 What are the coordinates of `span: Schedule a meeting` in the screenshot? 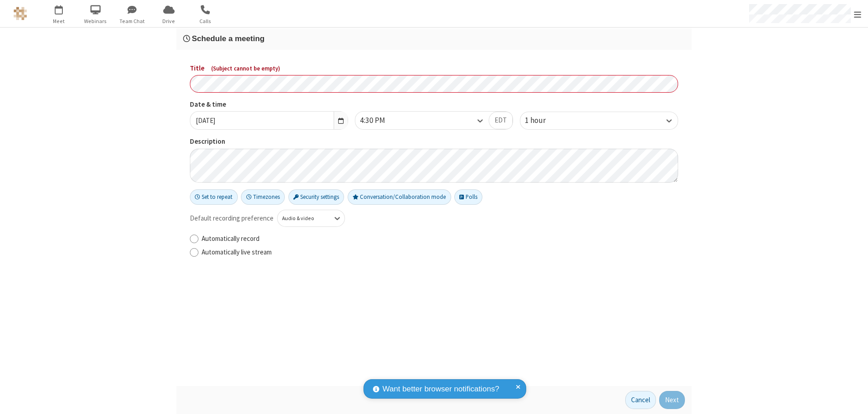 It's located at (228, 38).